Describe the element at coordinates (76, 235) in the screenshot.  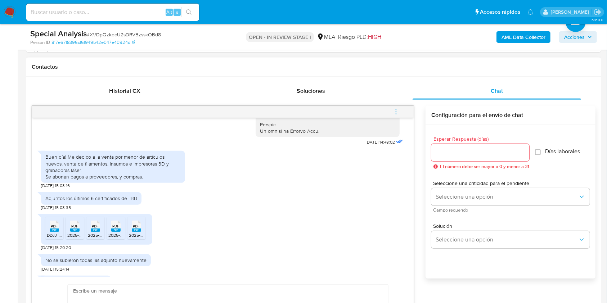
I see `span: DDJJ_Mensual_403711842.pdf` at that location.